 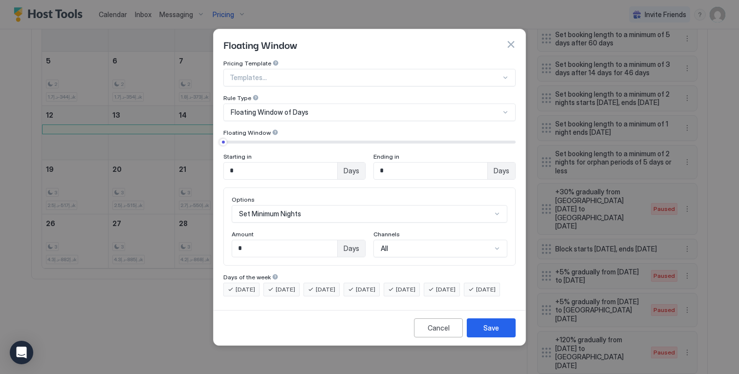 I want to click on span: Floating Window of Days, so click(x=269, y=112).